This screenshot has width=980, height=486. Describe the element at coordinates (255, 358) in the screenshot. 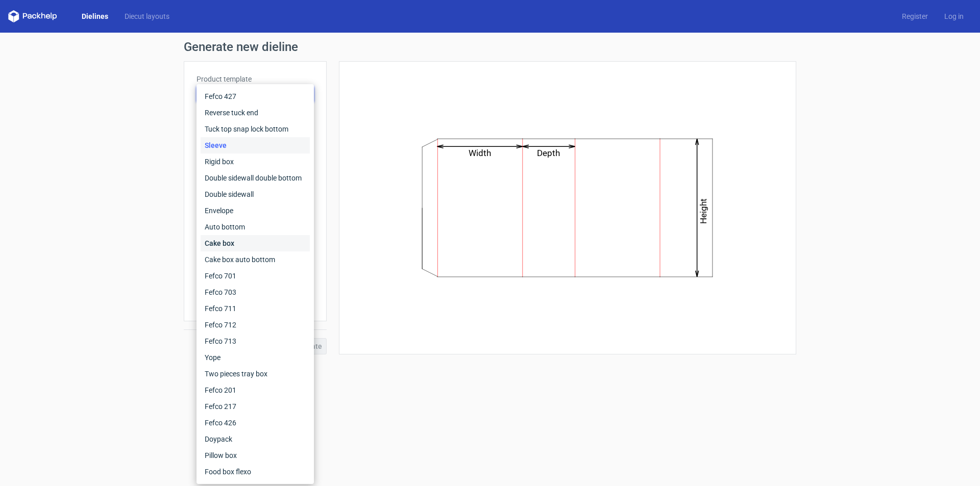

I see `div: Yope` at that location.